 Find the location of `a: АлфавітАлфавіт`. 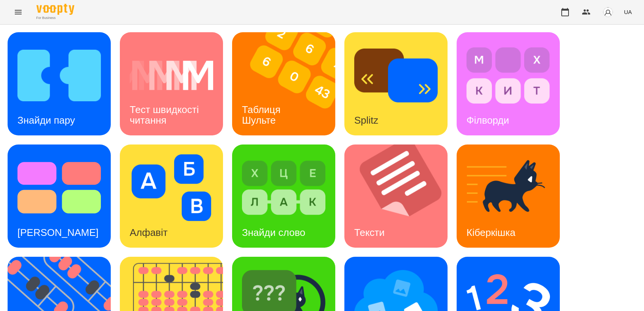

a: АлфавітАлфавіт is located at coordinates (172, 196).